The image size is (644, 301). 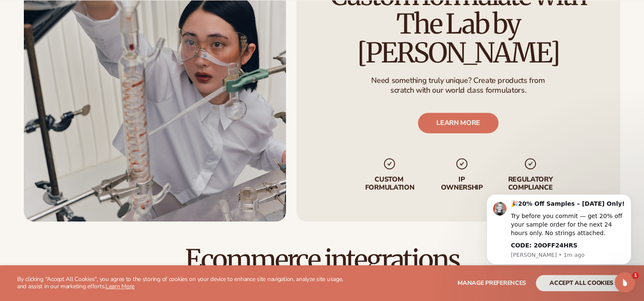 I want to click on p: scratch with our world class formulators., so click(x=458, y=90).